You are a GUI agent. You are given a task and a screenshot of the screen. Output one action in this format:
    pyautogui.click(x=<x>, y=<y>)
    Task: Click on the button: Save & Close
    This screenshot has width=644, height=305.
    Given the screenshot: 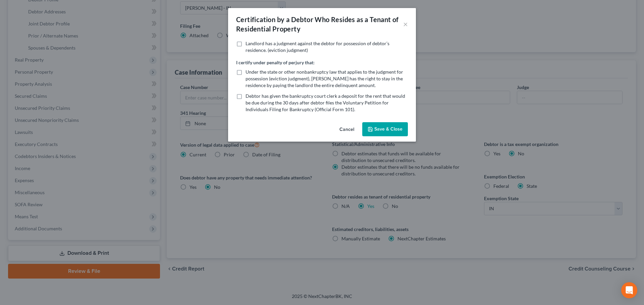 What is the action you would take?
    pyautogui.click(x=385, y=129)
    